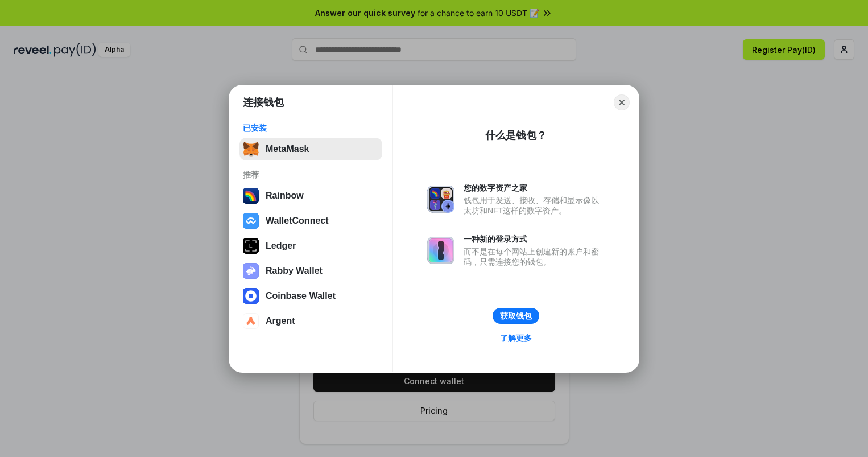  Describe the element at coordinates (263, 102) in the screenshot. I see `h1: 连接钱包` at that location.